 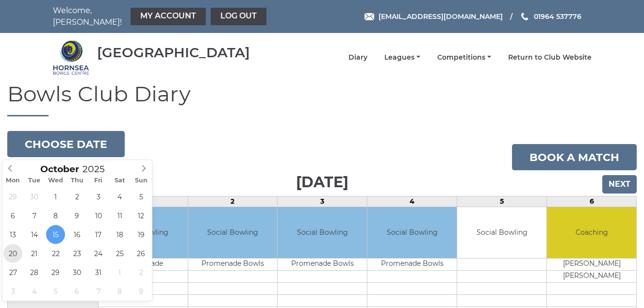 What do you see at coordinates (34, 235) in the screenshot?
I see `span: October 14, 2025` at bounding box center [34, 235].